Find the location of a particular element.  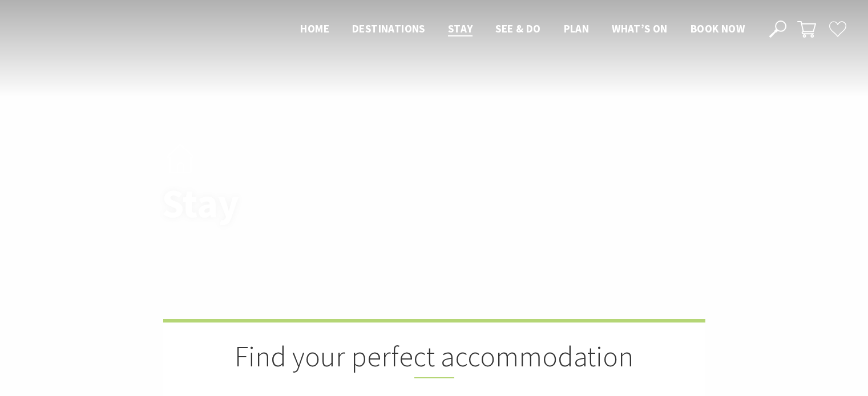

span: Home is located at coordinates (315, 28).